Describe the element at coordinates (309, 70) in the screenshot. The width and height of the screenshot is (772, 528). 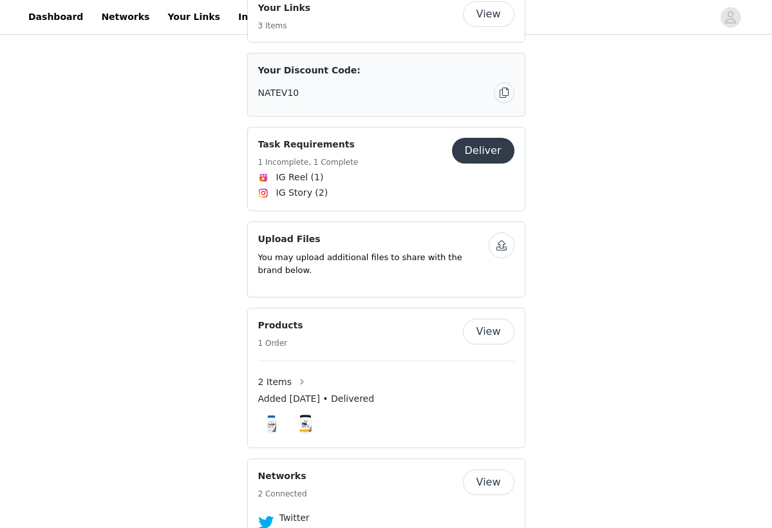
I see `span: Your Discount Code:` at that location.